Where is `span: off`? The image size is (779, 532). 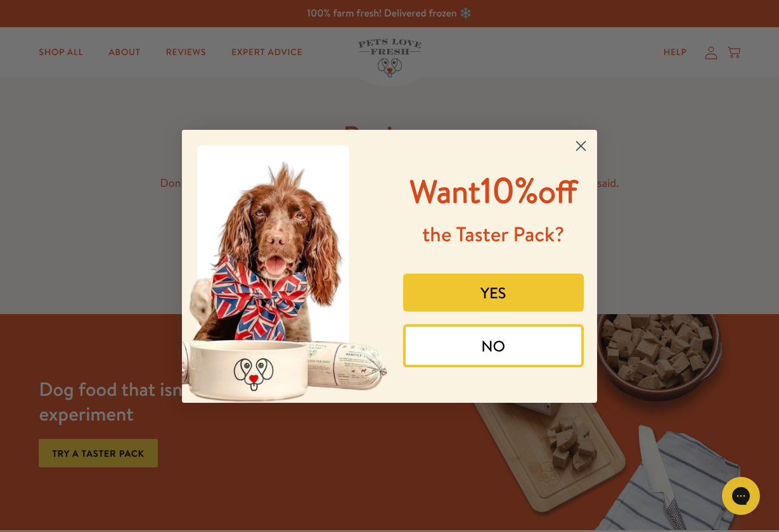 span: off is located at coordinates (558, 192).